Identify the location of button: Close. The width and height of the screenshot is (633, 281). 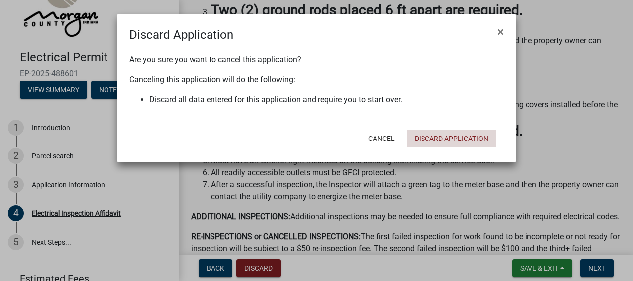
(500, 32).